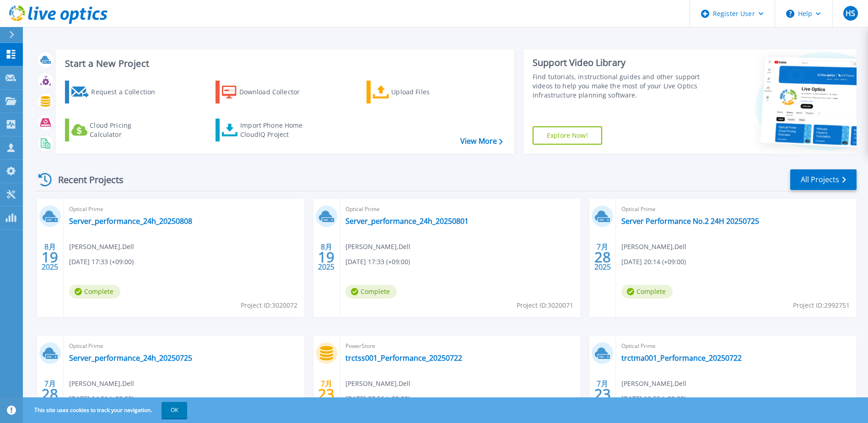 The height and width of the screenshot is (423, 868). Describe the element at coordinates (404, 358) in the screenshot. I see `a: trctss001_Performance_20250722` at that location.